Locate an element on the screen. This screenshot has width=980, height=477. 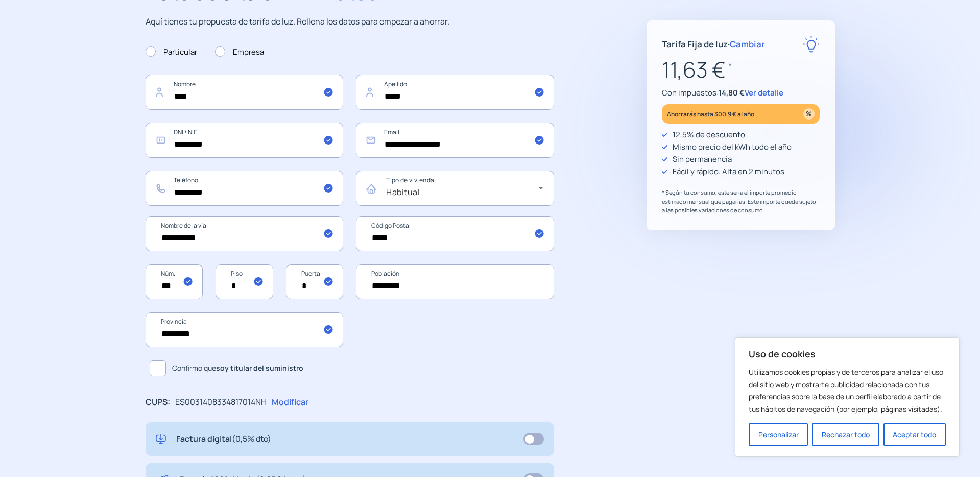
p: Aquí tienes tu propuesta de tarifa de luz. Rellena los datos para empezar a ahorrar. is located at coordinates (350, 22).